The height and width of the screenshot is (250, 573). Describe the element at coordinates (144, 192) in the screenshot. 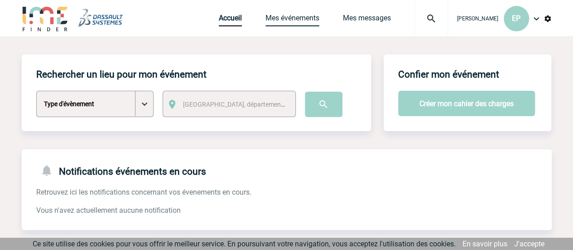

I see `span: Retrouvez ici les notifications concernant vos évenements en cours.` at that location.